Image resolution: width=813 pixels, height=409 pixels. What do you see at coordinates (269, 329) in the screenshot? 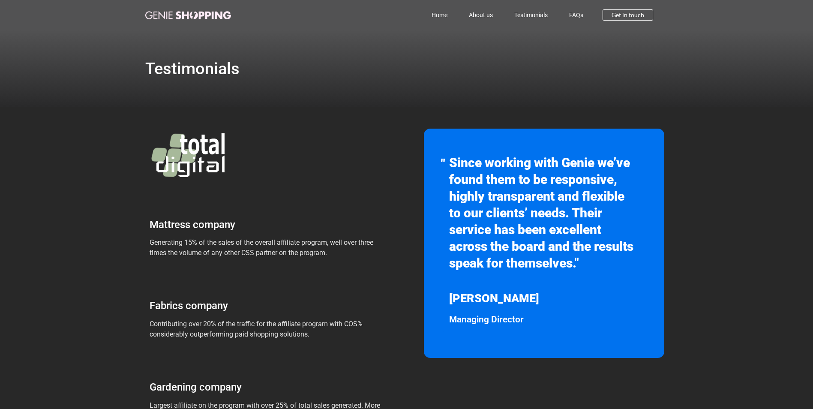
I see `p: Contributing over 20% of the traffic for the affiliate program with COS% considerably outperformi...` at bounding box center [269, 329].